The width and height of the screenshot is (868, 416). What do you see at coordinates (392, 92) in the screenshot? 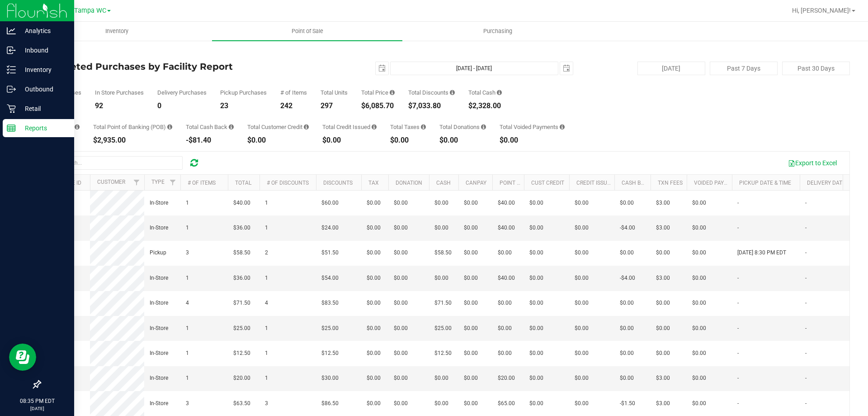
I see `i: Sum of the total prices of all purchases in the date range.` at bounding box center [392, 92].